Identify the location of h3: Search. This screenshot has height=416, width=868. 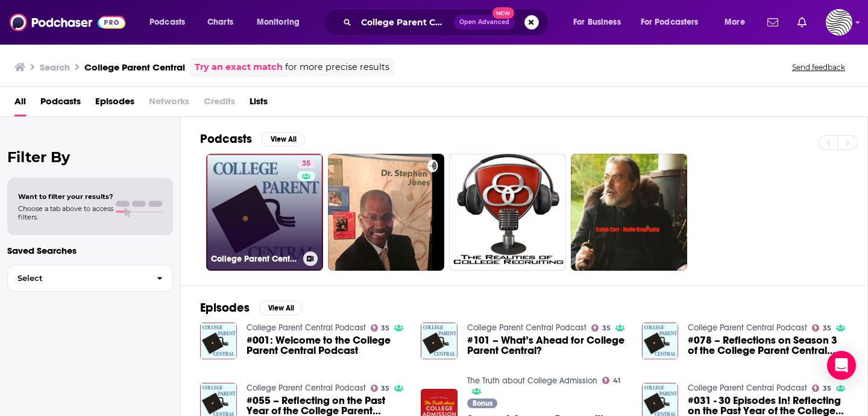
(55, 67).